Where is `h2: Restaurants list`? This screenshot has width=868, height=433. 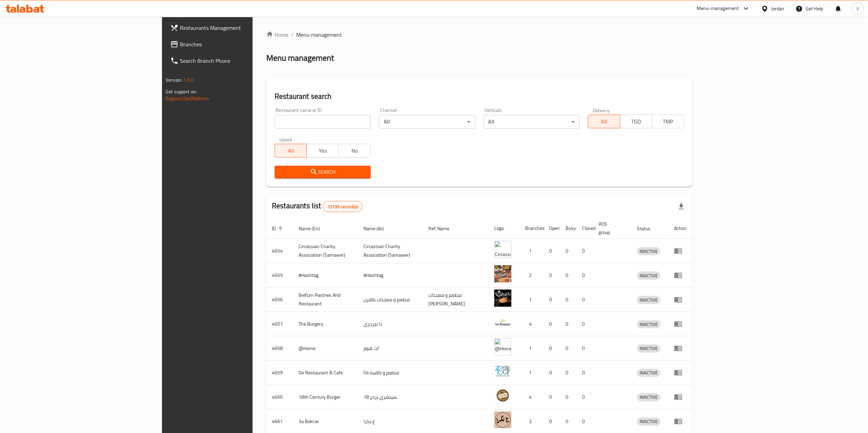 h2: Restaurants list is located at coordinates (317, 206).